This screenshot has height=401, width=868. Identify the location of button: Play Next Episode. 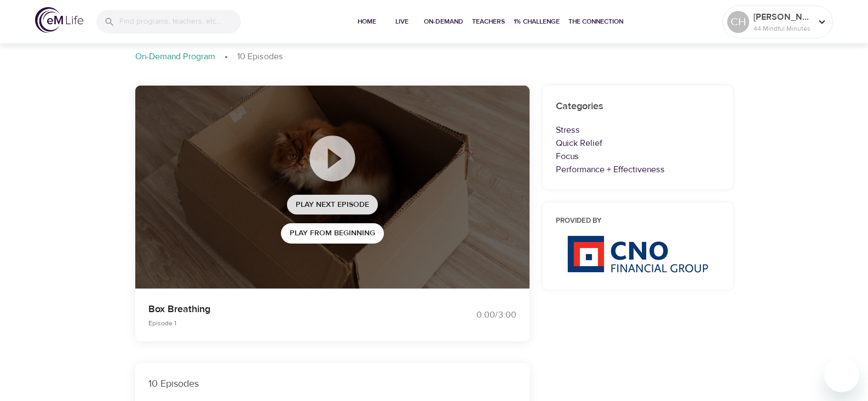
(332, 204).